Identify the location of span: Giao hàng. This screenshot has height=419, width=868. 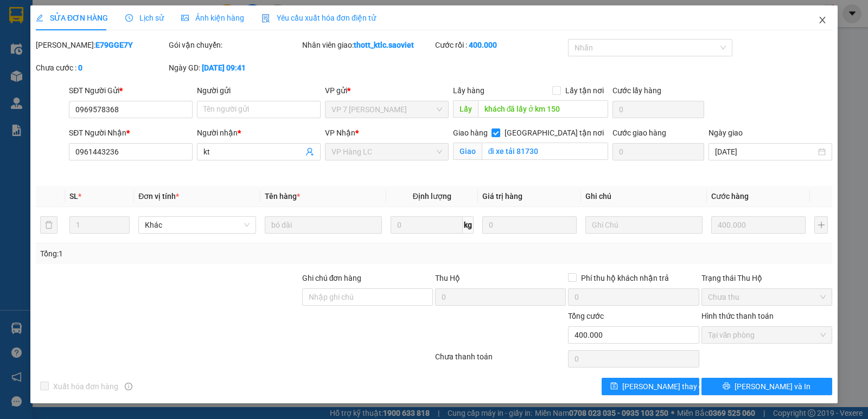
(470, 133).